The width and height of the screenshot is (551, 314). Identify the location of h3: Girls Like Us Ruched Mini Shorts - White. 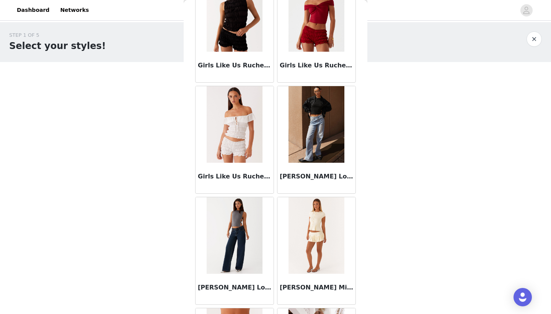
(235, 177).